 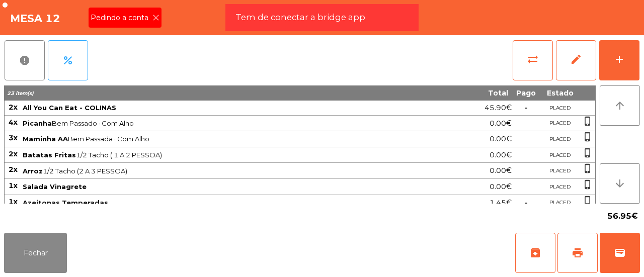 What do you see at coordinates (37, 123) in the screenshot?
I see `span: Picanha` at bounding box center [37, 123].